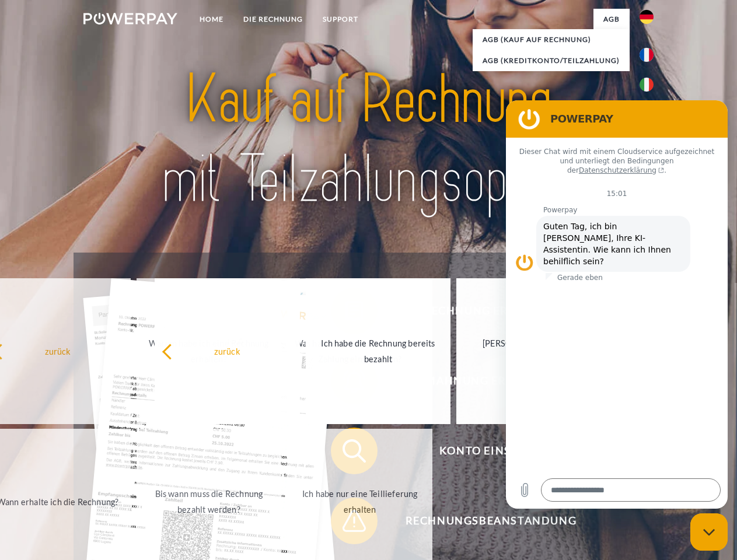 Image resolution: width=737 pixels, height=560 pixels. Describe the element at coordinates (209, 502) in the screenshot. I see `div: Bis wann muss die Rechnung bezahlt werden?` at that location.